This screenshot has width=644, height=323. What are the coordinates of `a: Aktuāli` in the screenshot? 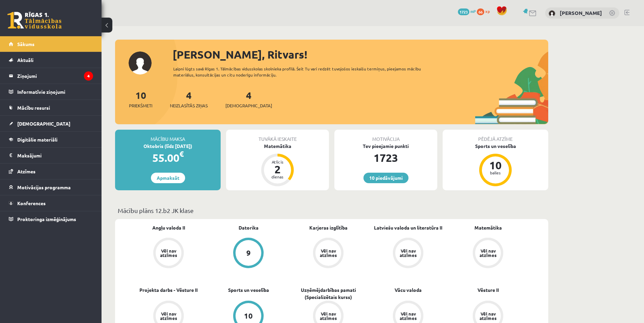 It's located at (51, 60).